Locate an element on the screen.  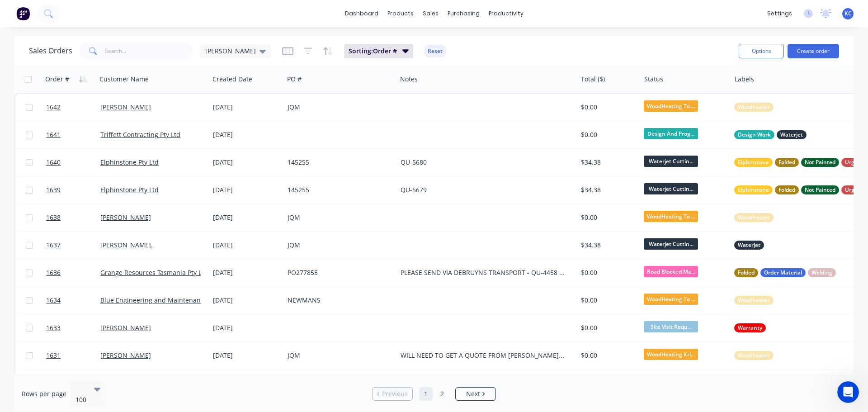
span: Design Work is located at coordinates (754, 135).